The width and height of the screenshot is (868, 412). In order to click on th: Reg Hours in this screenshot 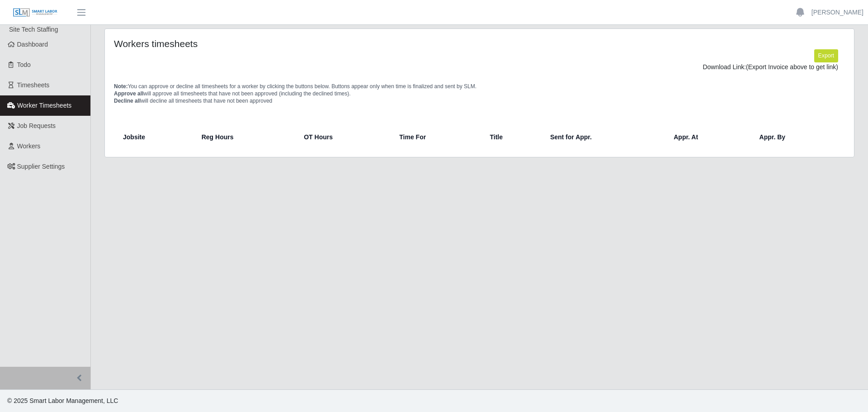, I will do `click(245, 137)`.